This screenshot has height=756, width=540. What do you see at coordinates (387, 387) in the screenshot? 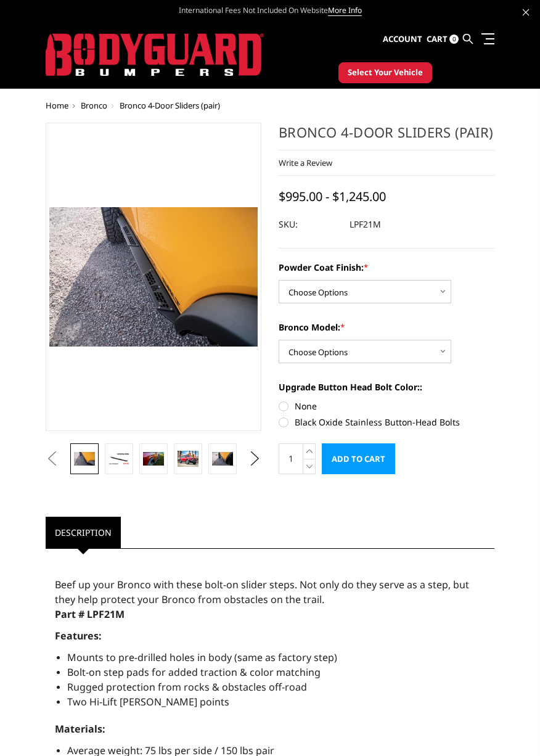
I see `label: Upgrade Button Head Bolt Color::` at bounding box center [387, 387].